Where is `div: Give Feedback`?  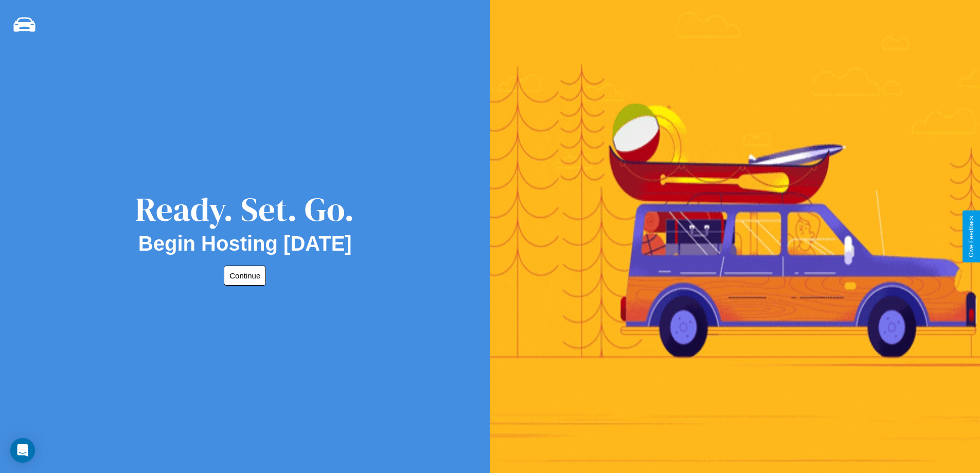 div: Give Feedback is located at coordinates (972, 236).